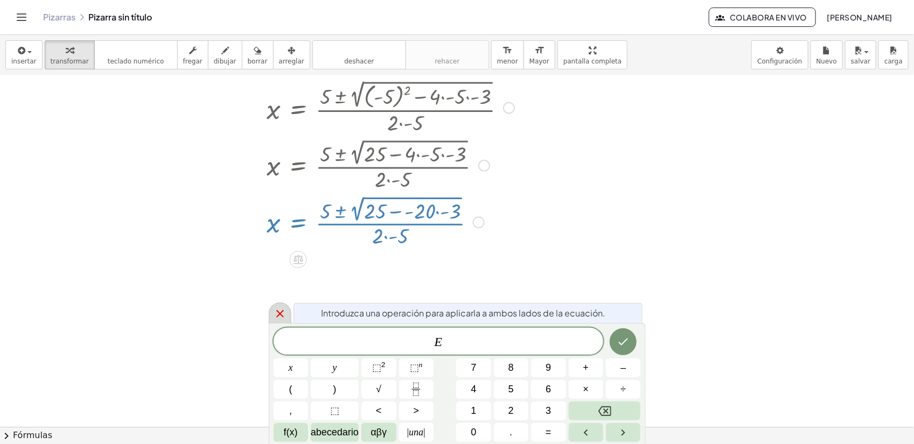  What do you see at coordinates (335, 433) in the screenshot?
I see `span: abecedario` at bounding box center [335, 433].